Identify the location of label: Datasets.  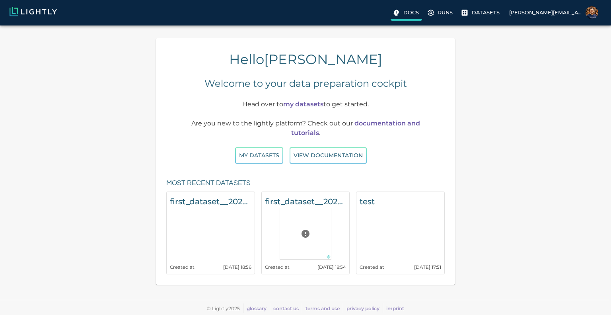
(481, 13).